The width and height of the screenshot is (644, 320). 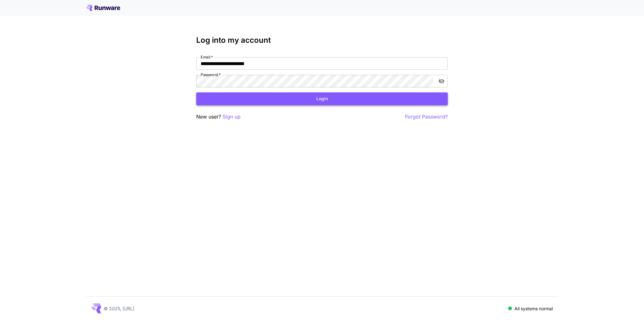 What do you see at coordinates (426, 117) in the screenshot?
I see `button: Forgot Password?` at bounding box center [426, 117].